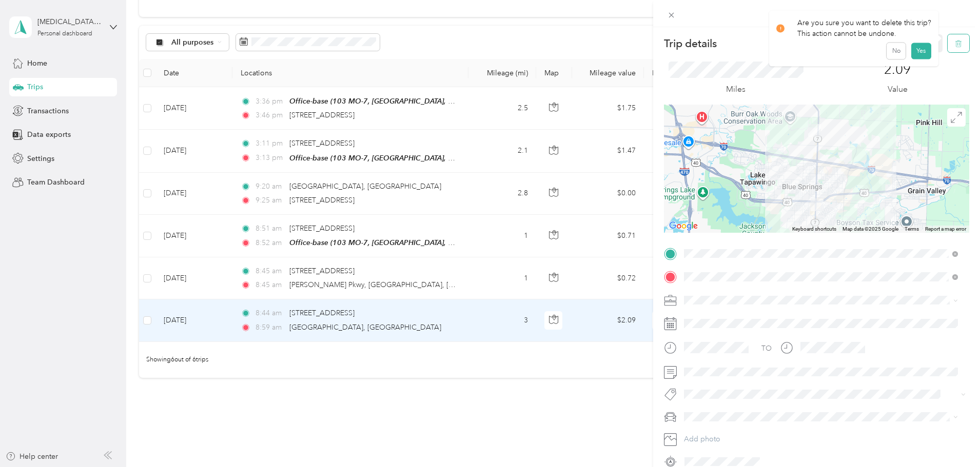  I want to click on a: Open this area in Google Maps (opens a new window), so click(683, 226).